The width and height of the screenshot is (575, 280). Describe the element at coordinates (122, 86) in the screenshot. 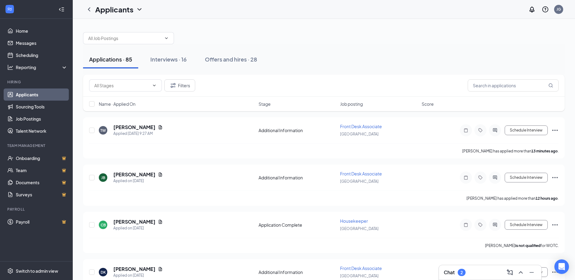

I see `input: All Stages` at that location.